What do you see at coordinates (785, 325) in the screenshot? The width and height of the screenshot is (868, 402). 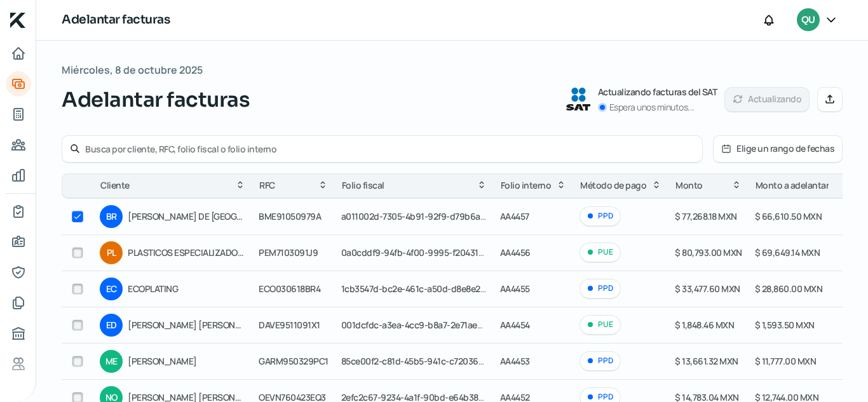 I see `span: $ 1,593.50 MXN` at bounding box center [785, 325].